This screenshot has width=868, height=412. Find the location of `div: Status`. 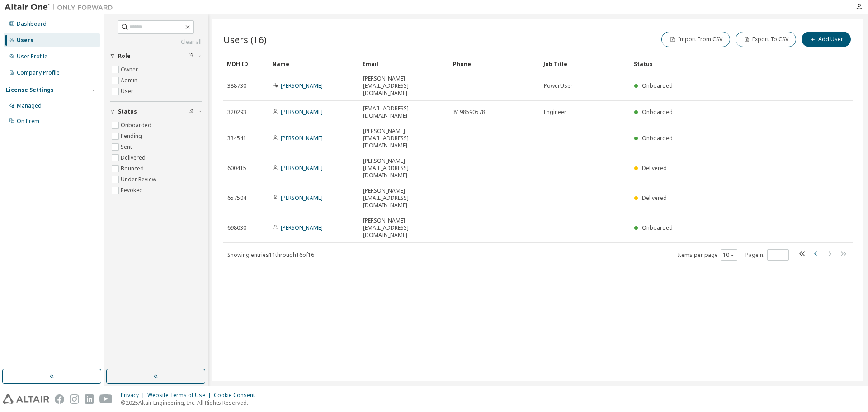

div: Status is located at coordinates (719, 64).